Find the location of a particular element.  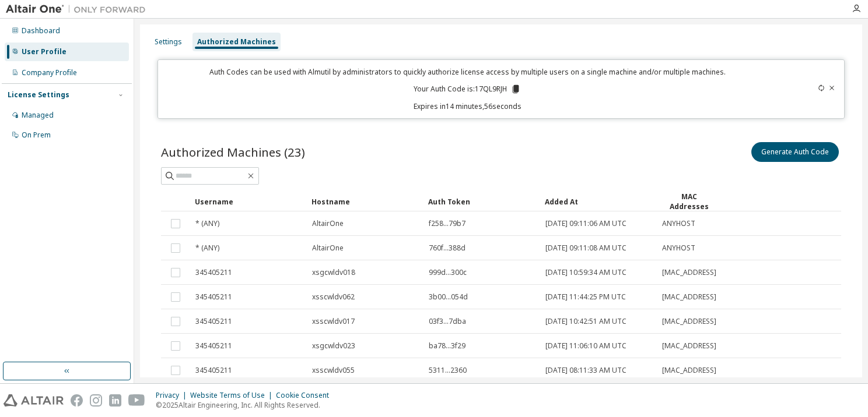

span: xsgcwldv018 is located at coordinates (333, 273).